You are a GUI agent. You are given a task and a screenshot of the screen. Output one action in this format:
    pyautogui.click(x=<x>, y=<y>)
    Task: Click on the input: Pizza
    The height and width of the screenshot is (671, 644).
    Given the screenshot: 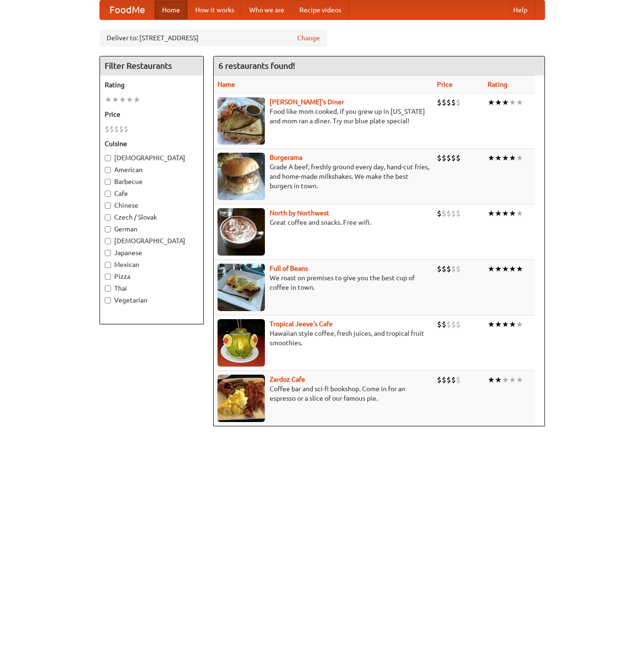 What is the action you would take?
    pyautogui.click(x=108, y=277)
    